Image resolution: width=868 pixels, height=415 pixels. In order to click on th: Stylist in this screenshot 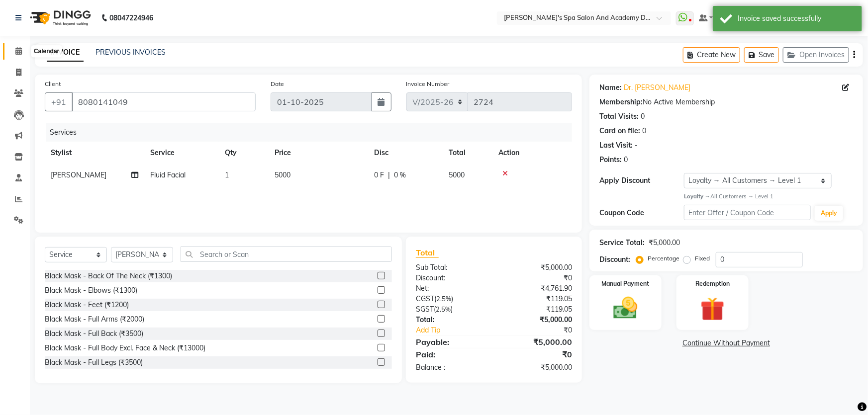, I will do `click(94, 152)`.